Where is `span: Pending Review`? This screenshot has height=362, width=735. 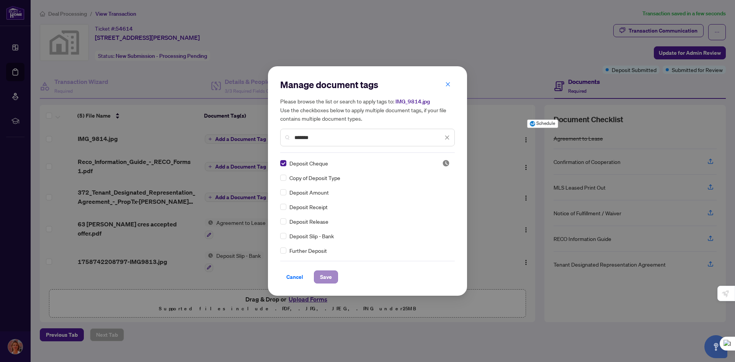 span: Pending Review is located at coordinates (446, 163).